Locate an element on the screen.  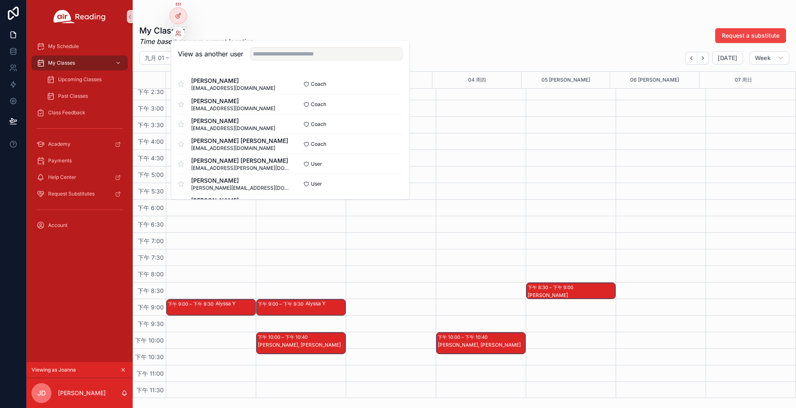
button: Next is located at coordinates (703, 58).